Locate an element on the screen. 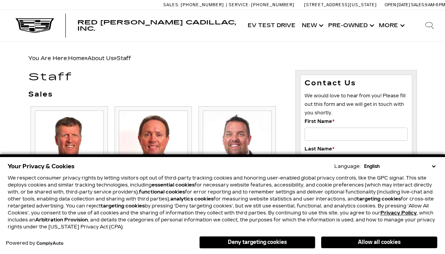  a: About Us is located at coordinates (101, 58).